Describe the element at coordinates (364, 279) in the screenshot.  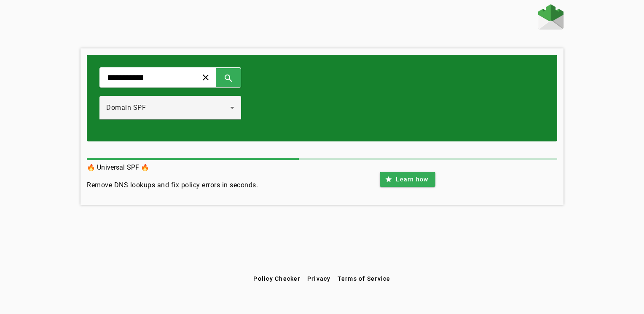
I see `button: Terms of Service` at that location.